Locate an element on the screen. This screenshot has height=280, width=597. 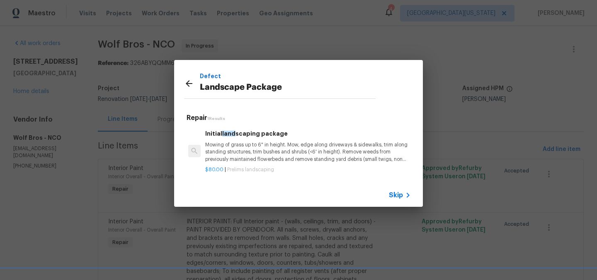
span: Prelims landscaping is located at coordinates (250, 170).